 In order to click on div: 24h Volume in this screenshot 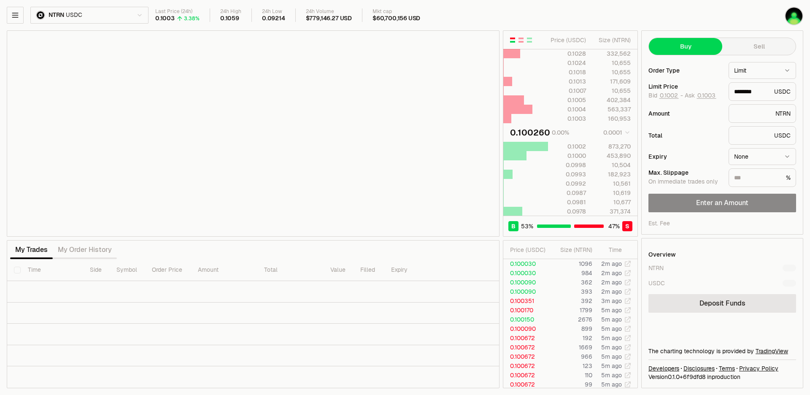, I will do `click(329, 11)`.